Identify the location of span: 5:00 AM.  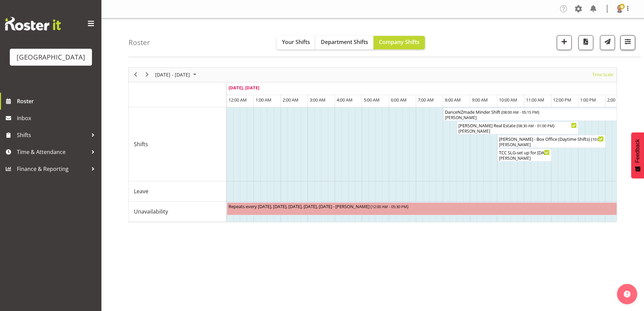
(371, 100).